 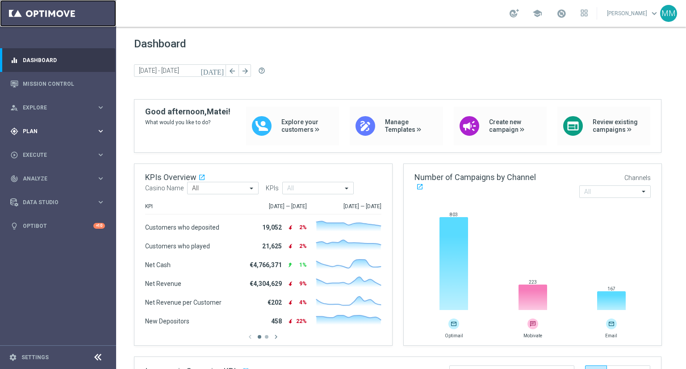 I want to click on button: track_changes Analyze keyboard_arrow_right, so click(x=58, y=179).